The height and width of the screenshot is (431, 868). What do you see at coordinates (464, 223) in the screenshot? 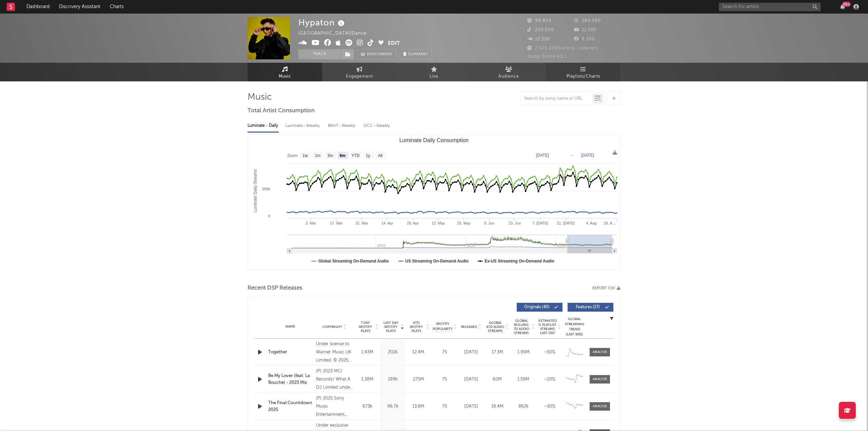
I see `text: 26. May` at bounding box center [464, 223].